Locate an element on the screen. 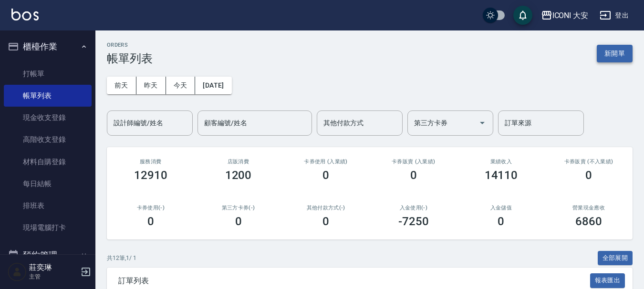 The width and height of the screenshot is (644, 289). span: 訂單列表 is located at coordinates (354, 281).